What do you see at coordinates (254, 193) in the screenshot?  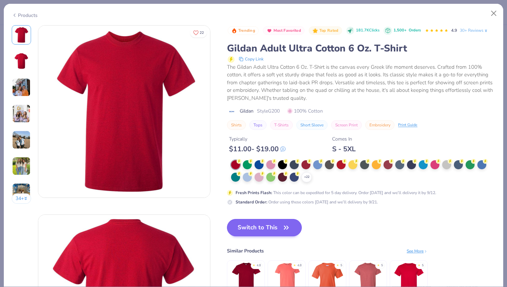 I see `strong: Fresh Prints Flash :` at bounding box center [254, 193].